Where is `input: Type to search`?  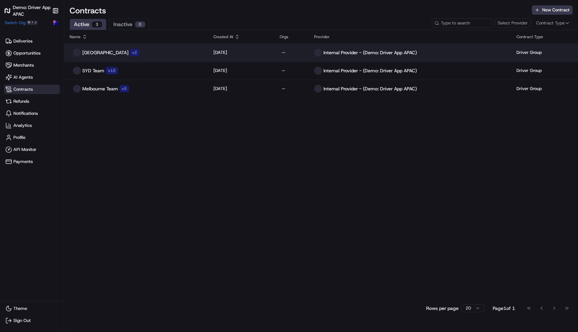 input: Type to search is located at coordinates (462, 23).